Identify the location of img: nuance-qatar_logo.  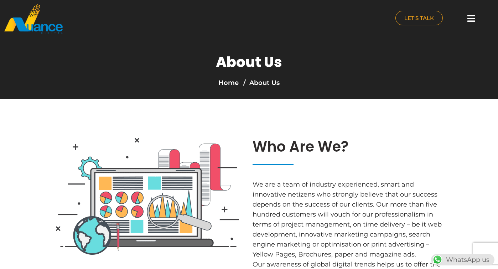
(33, 19).